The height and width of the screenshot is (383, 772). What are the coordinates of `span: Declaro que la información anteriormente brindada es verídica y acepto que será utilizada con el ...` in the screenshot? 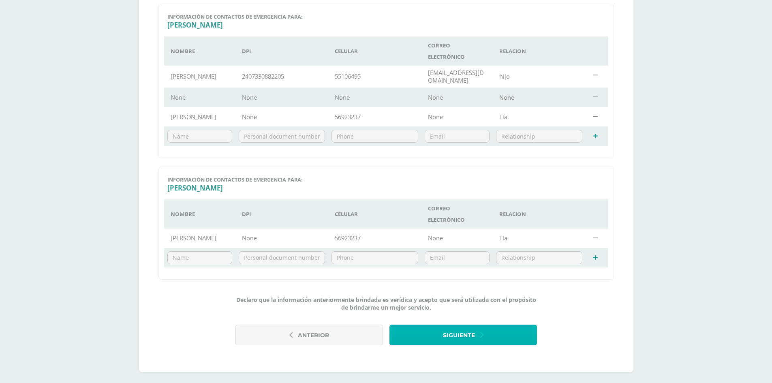 It's located at (386, 304).